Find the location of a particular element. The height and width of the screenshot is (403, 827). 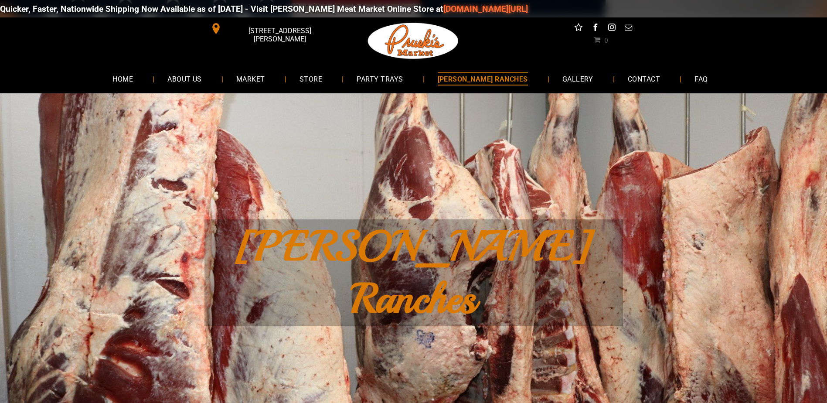

a: PARTY TRAYS is located at coordinates (380, 78).